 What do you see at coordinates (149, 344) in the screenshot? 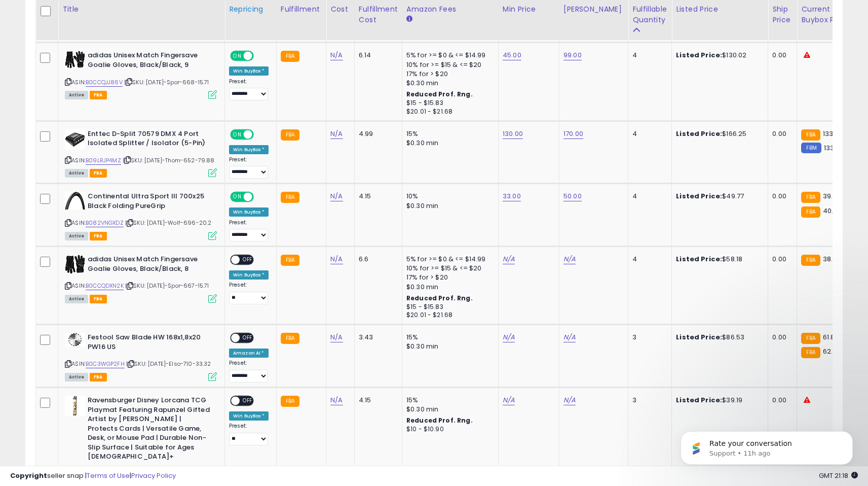
I see `b: Festool Saw Blade HW 168x1,8x20 PW16 US` at bounding box center [149, 344].